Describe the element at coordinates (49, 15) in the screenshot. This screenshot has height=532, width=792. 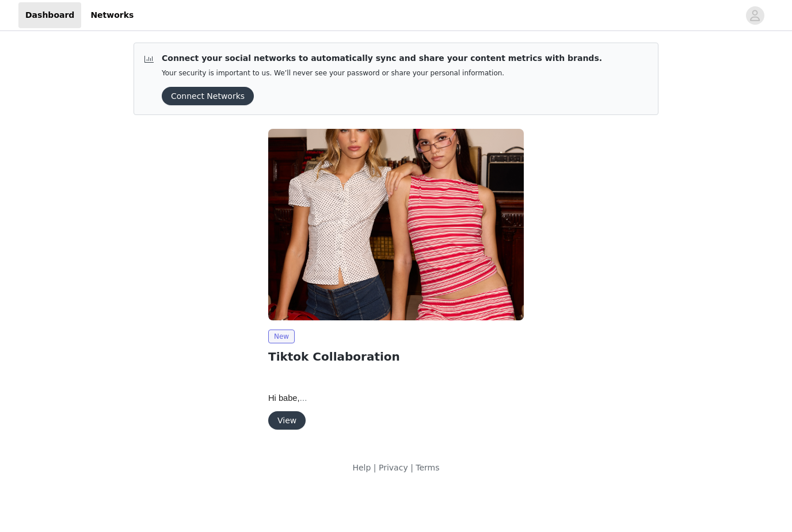
I see `a: Dashboard` at that location.